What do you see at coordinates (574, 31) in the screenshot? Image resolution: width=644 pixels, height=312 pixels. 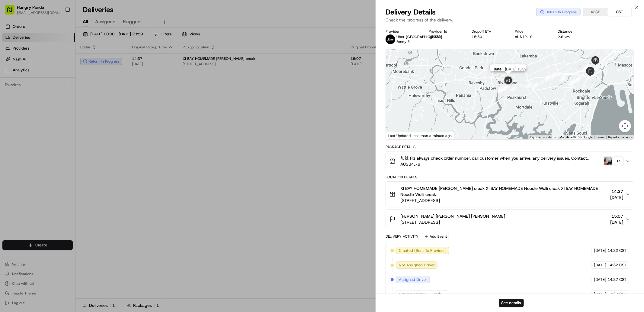 I see `div: Distance` at bounding box center [574, 31].